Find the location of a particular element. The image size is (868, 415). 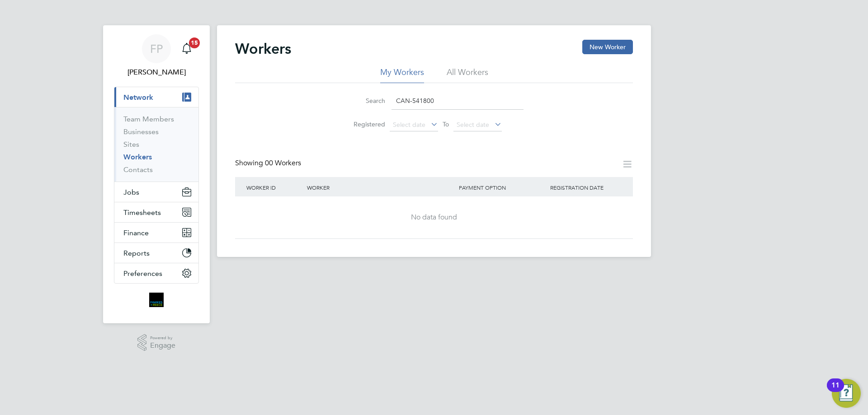

a: Sites is located at coordinates (131, 145).